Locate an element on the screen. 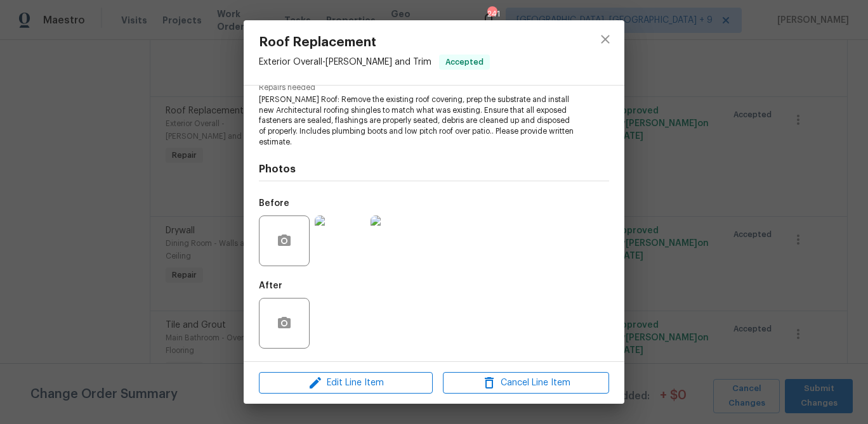  h4: Photos is located at coordinates (434, 169).